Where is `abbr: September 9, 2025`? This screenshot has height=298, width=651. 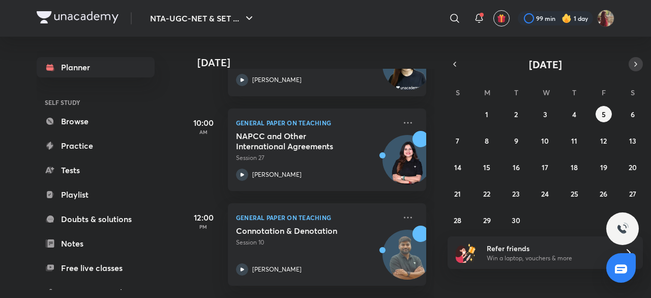 abbr: September 9, 2025 is located at coordinates (516, 140).